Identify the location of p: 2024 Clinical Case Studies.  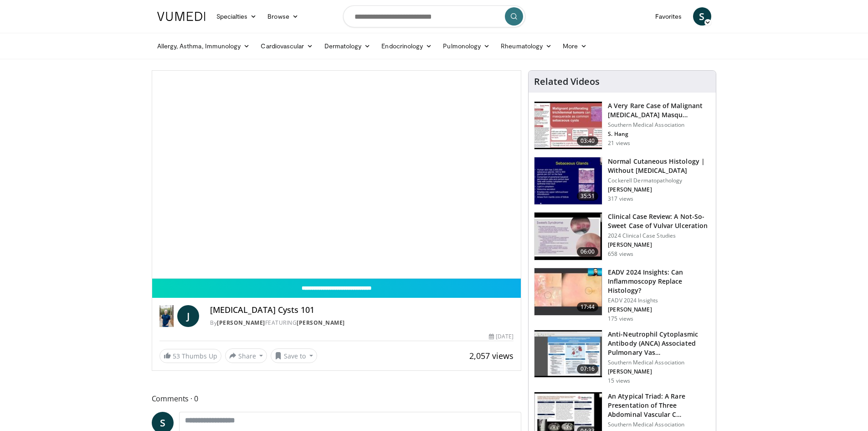
(659, 236).